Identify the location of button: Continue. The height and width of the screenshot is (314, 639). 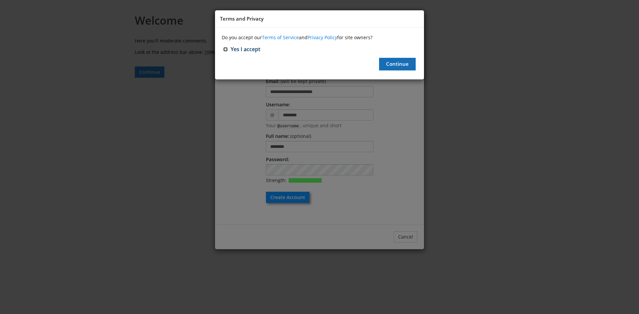
(397, 64).